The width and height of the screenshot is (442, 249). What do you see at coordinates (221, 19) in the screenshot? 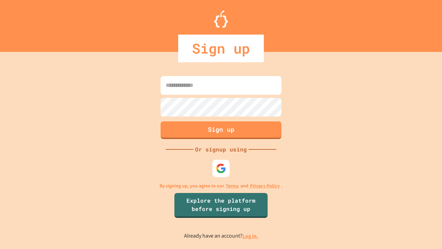
I see `img: Logo.svg` at bounding box center [221, 19].